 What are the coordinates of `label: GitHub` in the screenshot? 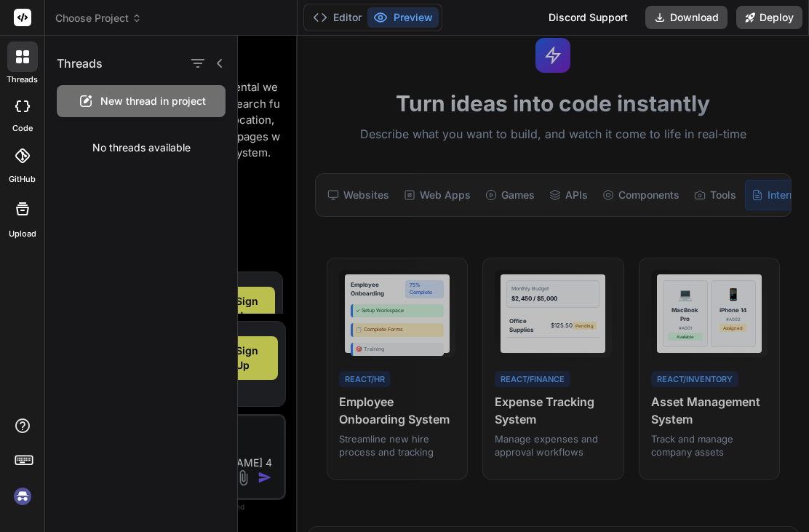 It's located at (22, 179).